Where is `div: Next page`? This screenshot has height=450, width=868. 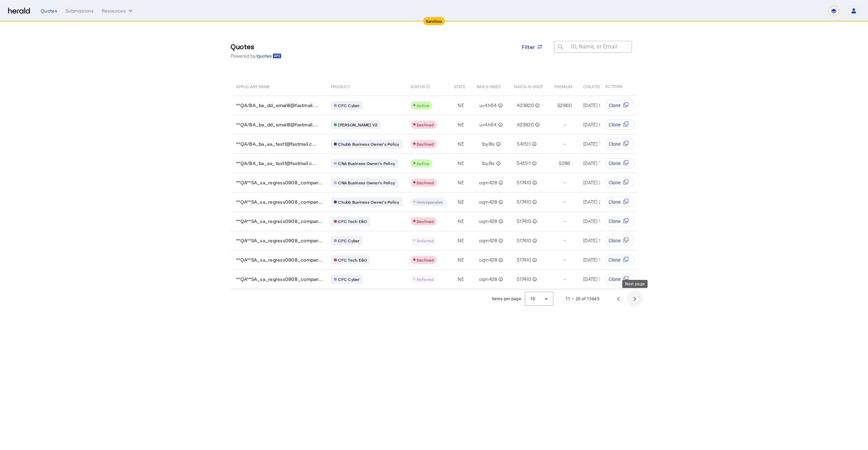 div: Next page is located at coordinates (635, 284).